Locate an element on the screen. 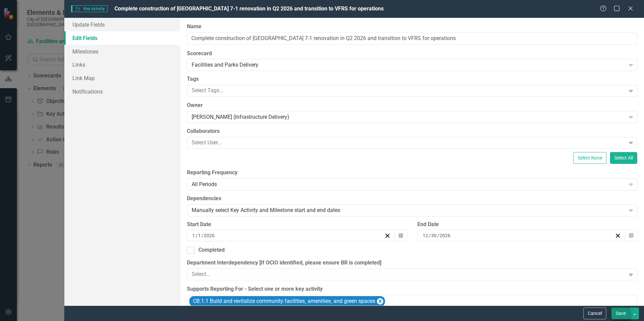 The width and height of the screenshot is (644, 321). div: Start Date is located at coordinates (297, 225).